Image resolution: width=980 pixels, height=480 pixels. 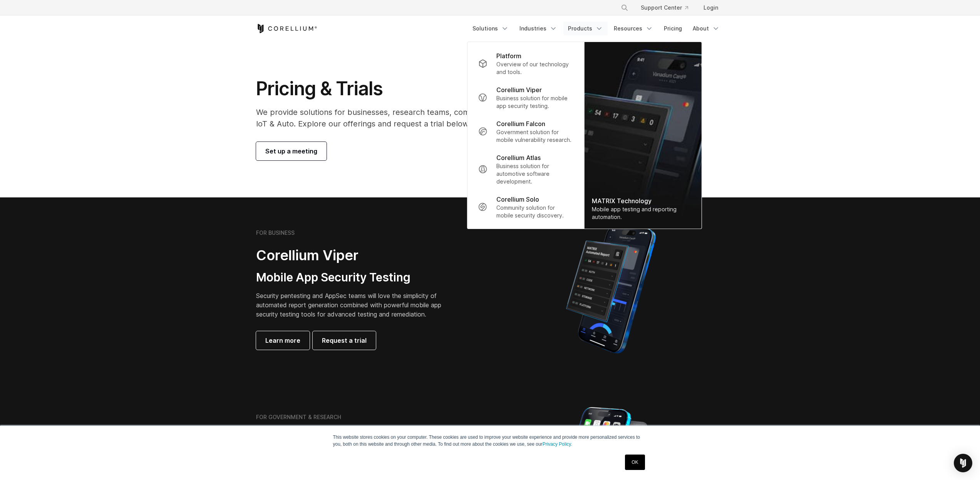 What do you see at coordinates (525, 170) in the screenshot?
I see `a: Corellium Atlas Business solution for automotive software development.` at bounding box center [525, 170].